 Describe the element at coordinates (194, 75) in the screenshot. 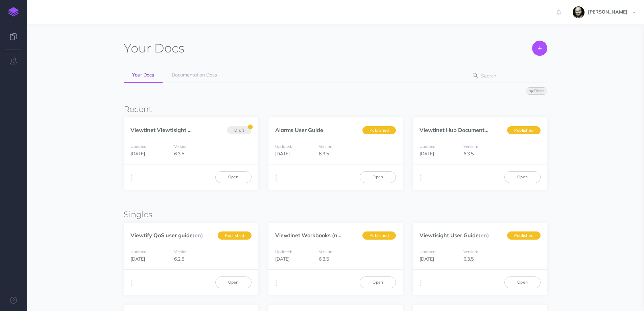

I see `span: Documentation Docs` at that location.